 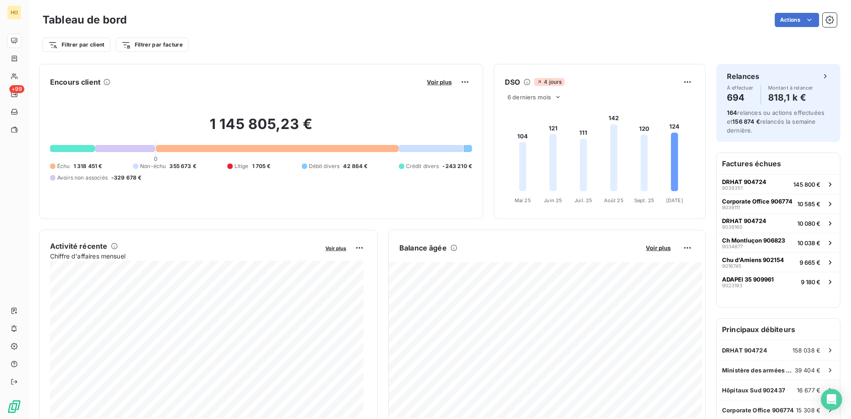 What do you see at coordinates (457, 166) in the screenshot?
I see `span: -243 210 €` at bounding box center [457, 166].